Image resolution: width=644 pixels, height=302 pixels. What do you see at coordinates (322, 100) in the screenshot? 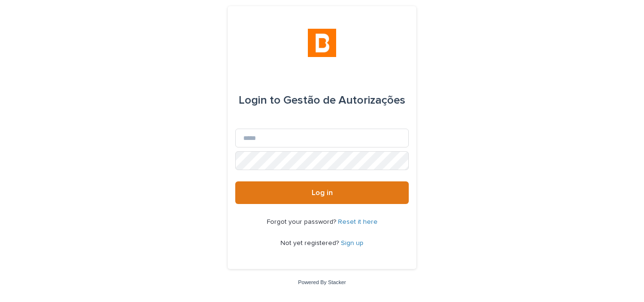
I see `div: Gestão de Autorizações` at bounding box center [322, 100].